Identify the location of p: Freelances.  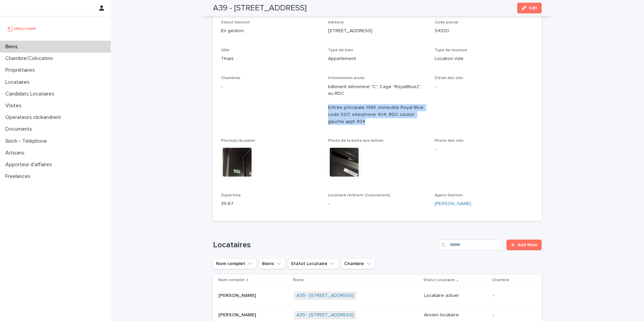
(19, 176).